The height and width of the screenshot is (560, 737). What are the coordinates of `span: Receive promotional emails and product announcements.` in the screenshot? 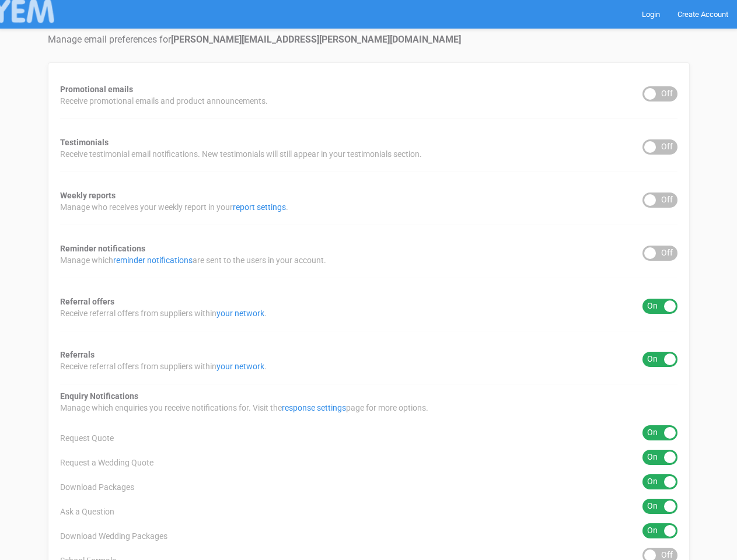 It's located at (164, 101).